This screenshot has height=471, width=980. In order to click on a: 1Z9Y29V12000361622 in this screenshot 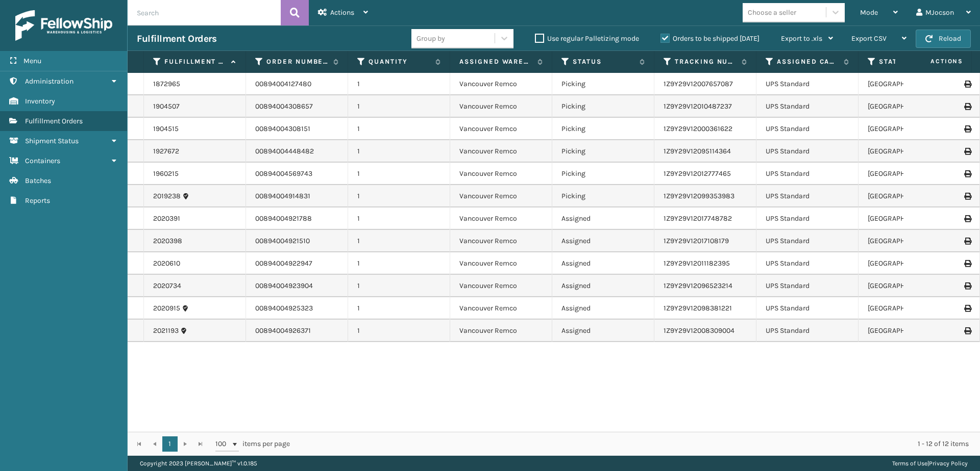, I will do `click(697, 129)`.